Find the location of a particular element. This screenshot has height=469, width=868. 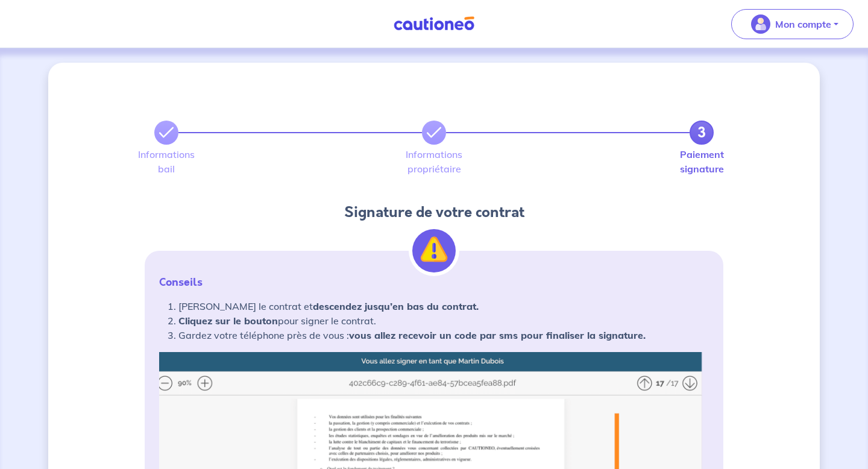

strong: descendez jusqu’en bas du contrat. is located at coordinates (395, 306).